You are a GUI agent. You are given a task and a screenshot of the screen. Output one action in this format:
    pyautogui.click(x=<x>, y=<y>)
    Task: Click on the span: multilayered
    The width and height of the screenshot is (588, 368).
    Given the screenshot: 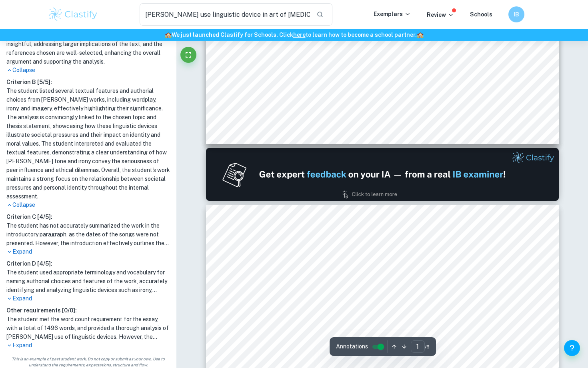 What is the action you would take?
    pyautogui.click(x=498, y=334)
    